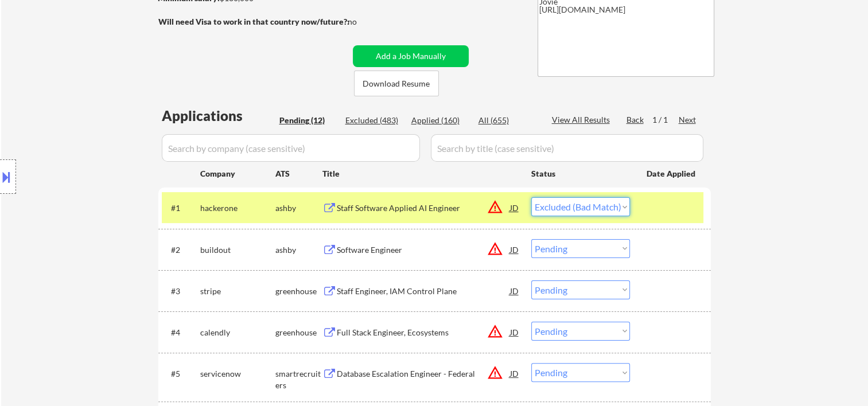 The width and height of the screenshot is (868, 406). Describe the element at coordinates (374, 121) in the screenshot. I see `div: Excluded (483)` at that location.